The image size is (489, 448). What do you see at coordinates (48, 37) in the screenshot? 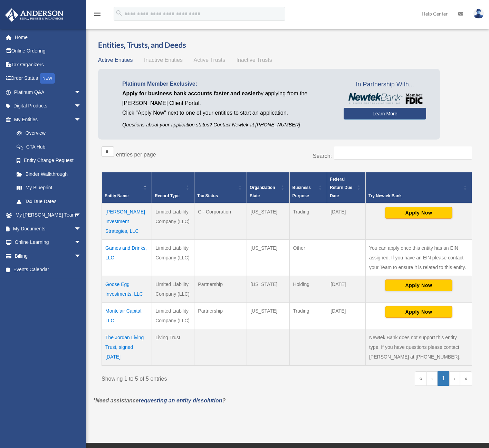
I see `a: Home` at bounding box center [48, 37].